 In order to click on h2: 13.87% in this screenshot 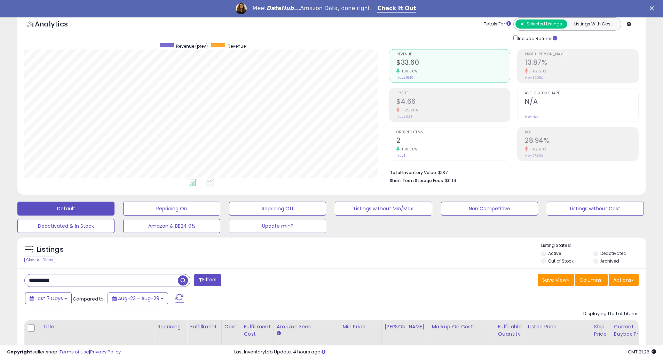, I will do `click(581, 63)`.